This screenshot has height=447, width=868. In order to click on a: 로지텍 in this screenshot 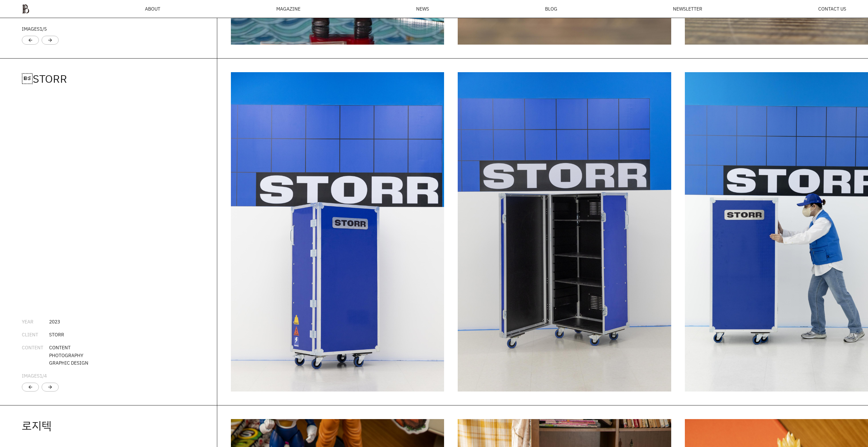, I will do `click(36, 426)`.